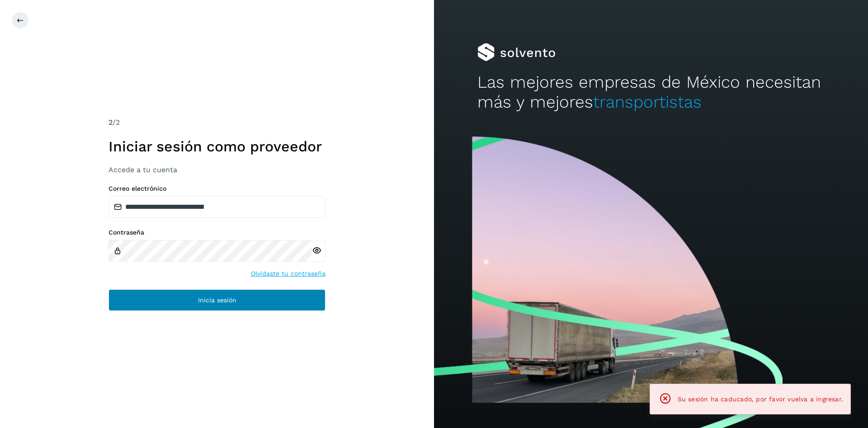  What do you see at coordinates (647, 102) in the screenshot?
I see `span: transportistas` at bounding box center [647, 102].